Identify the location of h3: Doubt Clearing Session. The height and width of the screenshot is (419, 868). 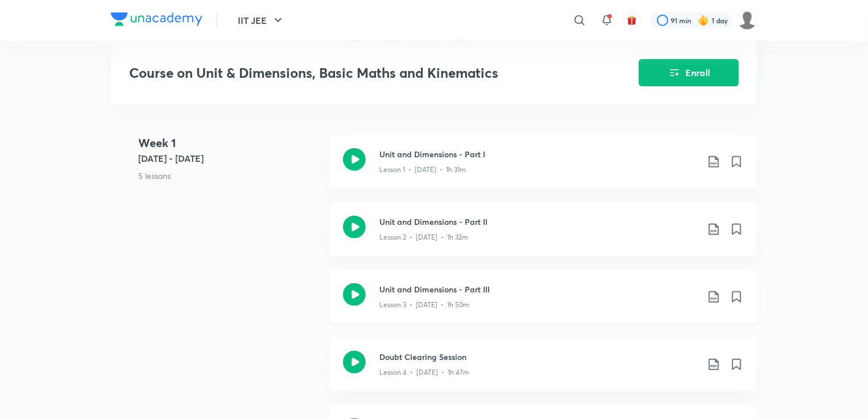
(538, 357).